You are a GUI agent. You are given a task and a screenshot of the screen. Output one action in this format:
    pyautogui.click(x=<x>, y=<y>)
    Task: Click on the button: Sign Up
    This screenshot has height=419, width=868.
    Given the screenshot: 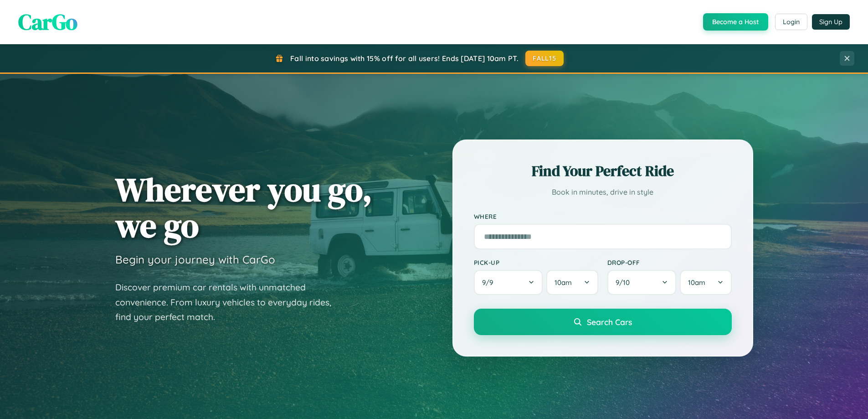 What is the action you would take?
    pyautogui.click(x=830, y=22)
    